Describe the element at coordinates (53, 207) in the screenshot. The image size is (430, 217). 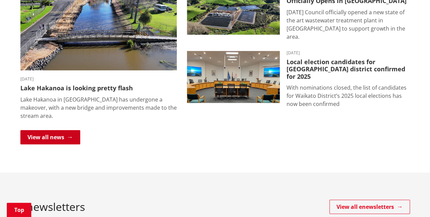
I see `h2: Enewsletters` at that location.